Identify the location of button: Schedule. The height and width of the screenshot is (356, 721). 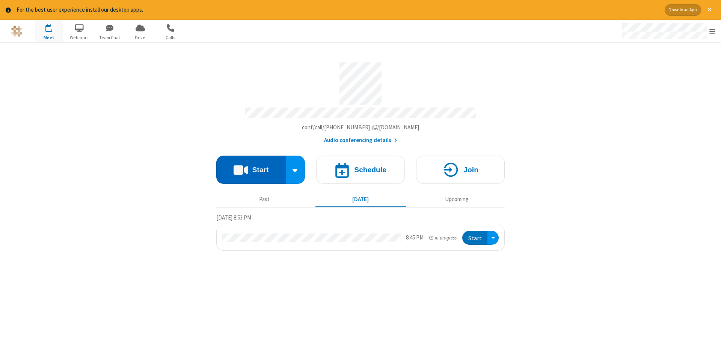
(360, 169).